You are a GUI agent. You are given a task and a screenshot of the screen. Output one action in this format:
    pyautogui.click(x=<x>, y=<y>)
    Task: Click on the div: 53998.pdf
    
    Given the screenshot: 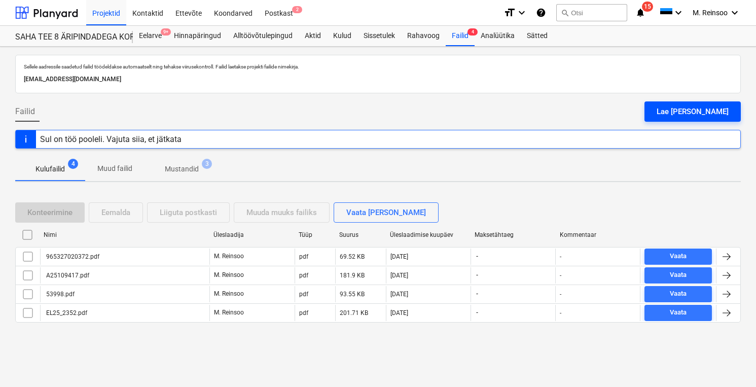 What is the action you would take?
    pyautogui.click(x=59, y=294)
    